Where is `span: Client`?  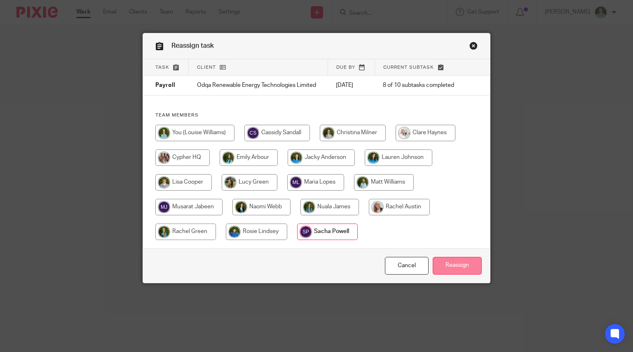 span: Client is located at coordinates (206, 67).